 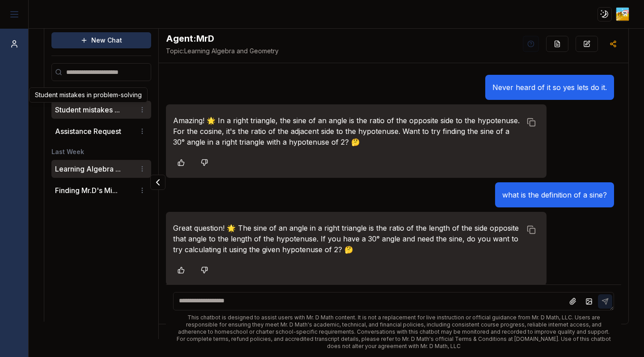 What do you see at coordinates (88, 131) in the screenshot?
I see `p: Assistance Request` at bounding box center [88, 131].